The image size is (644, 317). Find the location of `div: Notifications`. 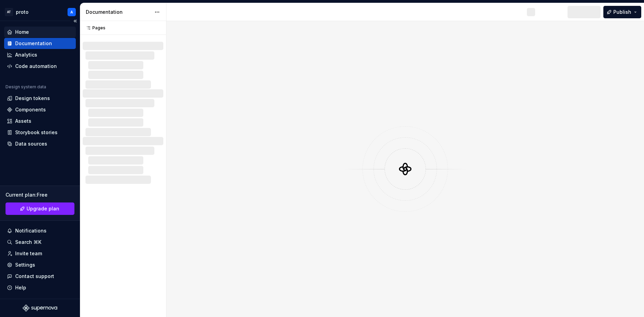

div: Notifications is located at coordinates (30, 231).